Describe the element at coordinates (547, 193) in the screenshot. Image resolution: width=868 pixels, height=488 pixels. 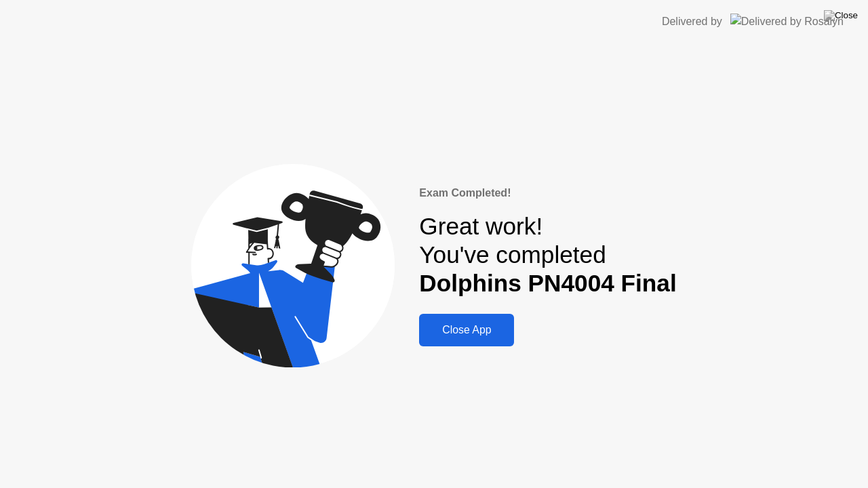
I see `div: Exam Completed!` at that location.